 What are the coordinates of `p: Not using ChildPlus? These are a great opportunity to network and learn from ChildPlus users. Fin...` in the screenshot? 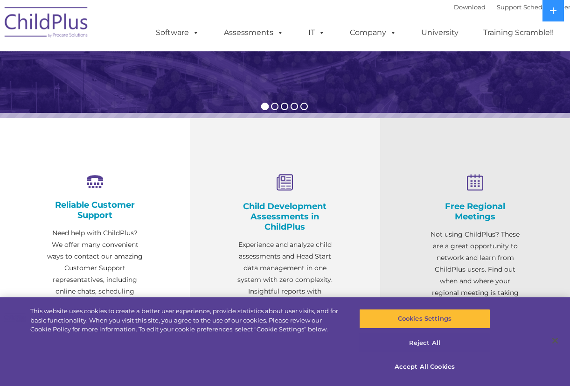 It's located at (475, 269).